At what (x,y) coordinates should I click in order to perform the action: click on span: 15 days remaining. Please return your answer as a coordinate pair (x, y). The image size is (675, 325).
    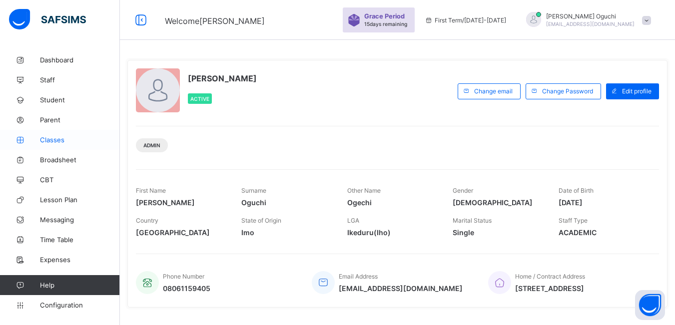
    Looking at the image, I should click on (386, 24).